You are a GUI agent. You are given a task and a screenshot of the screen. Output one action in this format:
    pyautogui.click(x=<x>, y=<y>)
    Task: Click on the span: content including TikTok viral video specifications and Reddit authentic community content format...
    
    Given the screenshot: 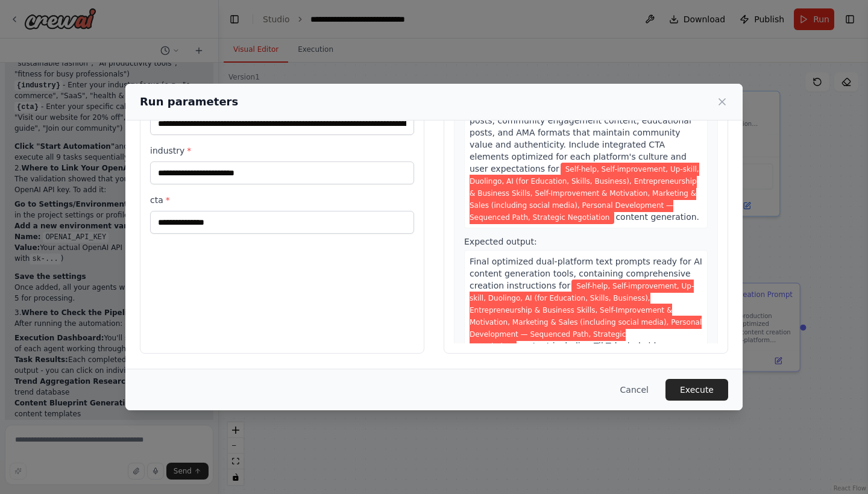 What is the action you would take?
    pyautogui.click(x=579, y=376)
    